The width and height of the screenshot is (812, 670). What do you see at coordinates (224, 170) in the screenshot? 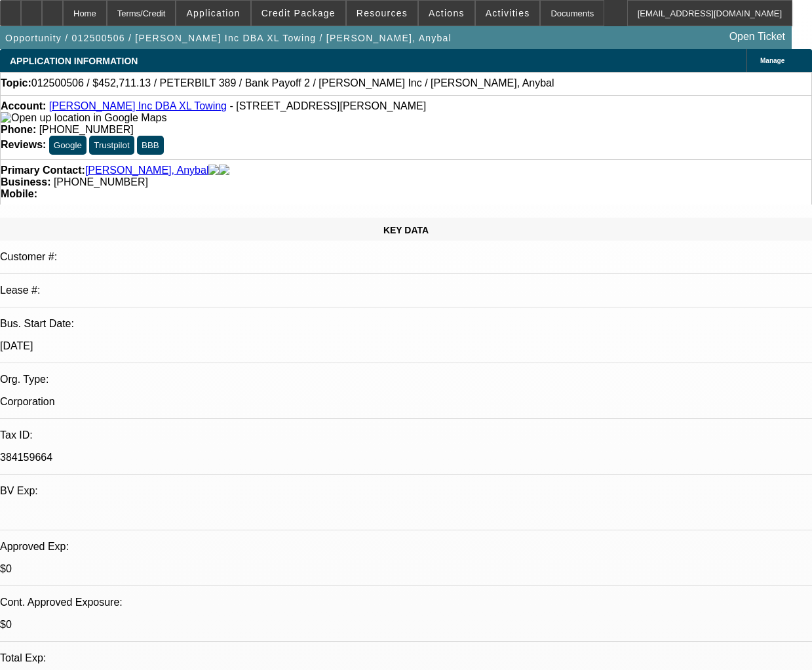
I see `img: linkedin-icon.png` at bounding box center [224, 170].